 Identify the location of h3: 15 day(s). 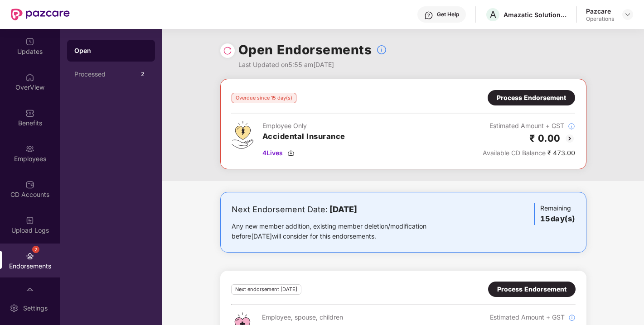
(558, 219).